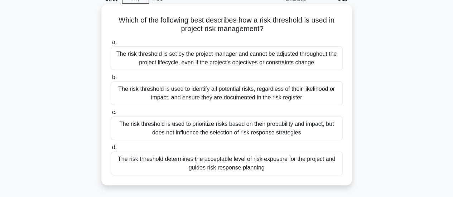  Describe the element at coordinates (226, 93) in the screenshot. I see `div: The risk threshold is used to identify all potential risks, regardless of their likelihood or imp...` at that location.